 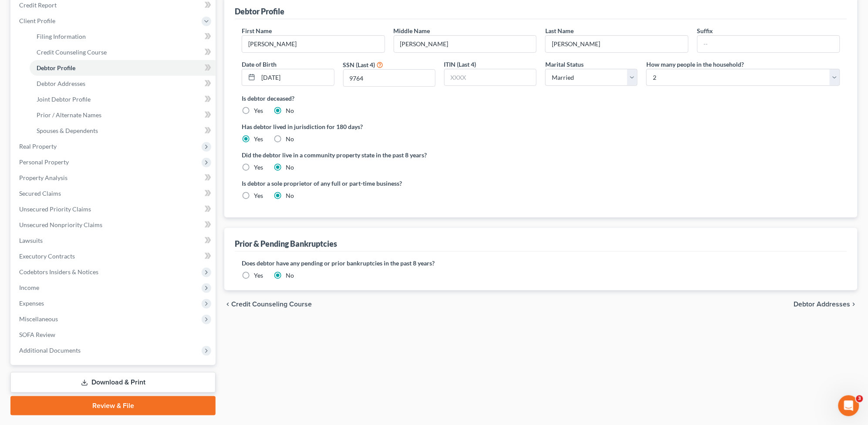 I want to click on span: Credit Report, so click(x=38, y=4).